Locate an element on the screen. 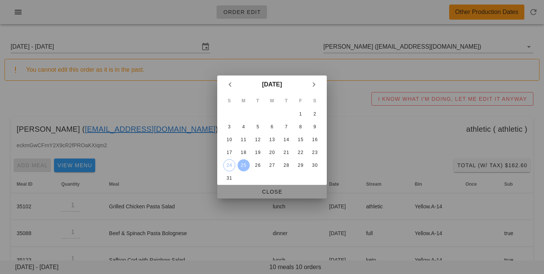 The image size is (544, 274). button: 9 is located at coordinates (315, 127).